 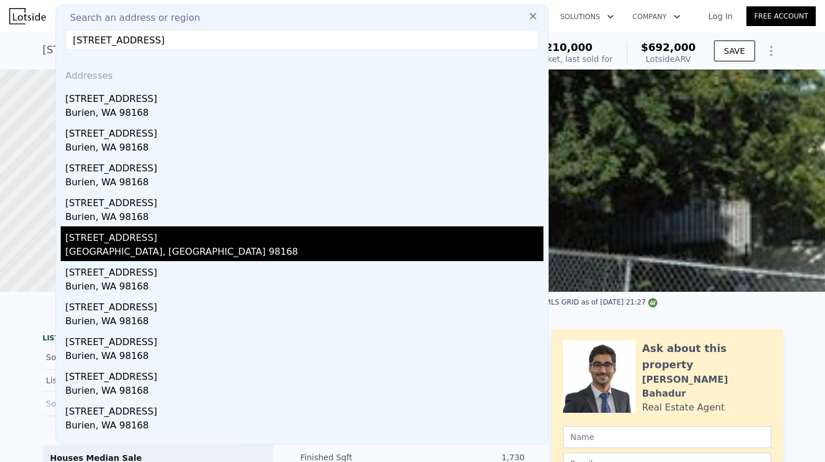 What do you see at coordinates (130, 18) in the screenshot?
I see `span: Search an address or region` at bounding box center [130, 18].